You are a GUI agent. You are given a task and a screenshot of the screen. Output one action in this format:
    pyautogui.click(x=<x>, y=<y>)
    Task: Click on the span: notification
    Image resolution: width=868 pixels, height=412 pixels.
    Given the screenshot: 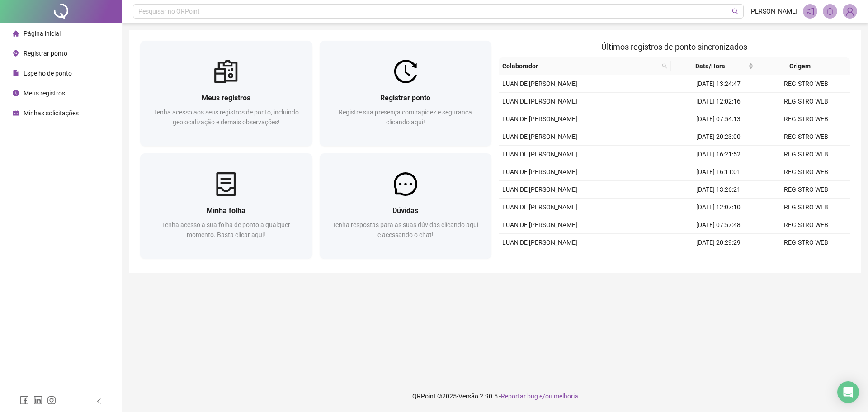 What is the action you would take?
    pyautogui.click(x=811, y=11)
    